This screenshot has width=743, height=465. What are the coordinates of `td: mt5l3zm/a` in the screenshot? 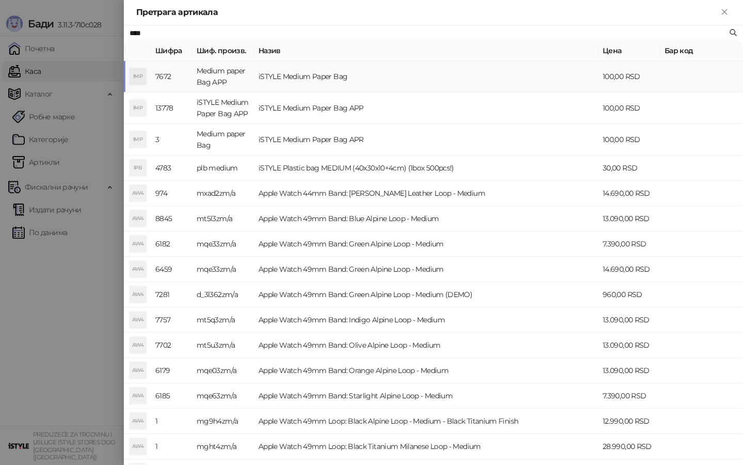 It's located at (223, 218).